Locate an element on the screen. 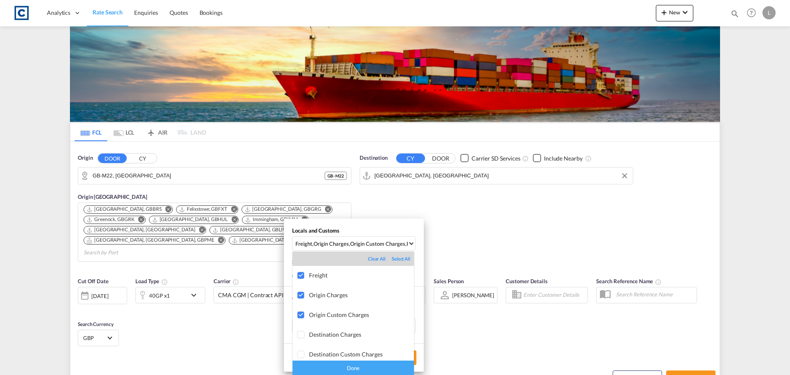 The width and height of the screenshot is (790, 375). div: Origin Custom Charges is located at coordinates (361, 314).